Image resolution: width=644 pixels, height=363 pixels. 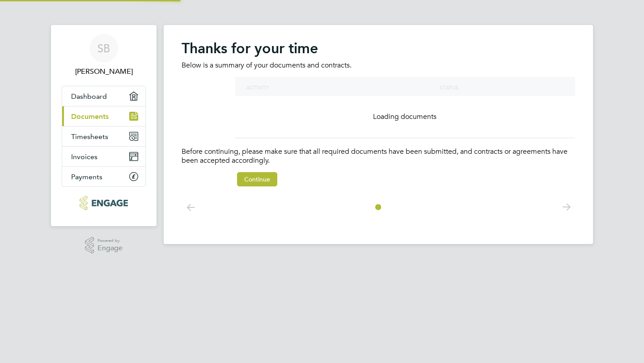 What do you see at coordinates (379, 157) in the screenshot?
I see `p: Before continuing, please make sure that all required documents have been submitted, and contract...` at bounding box center [379, 157].